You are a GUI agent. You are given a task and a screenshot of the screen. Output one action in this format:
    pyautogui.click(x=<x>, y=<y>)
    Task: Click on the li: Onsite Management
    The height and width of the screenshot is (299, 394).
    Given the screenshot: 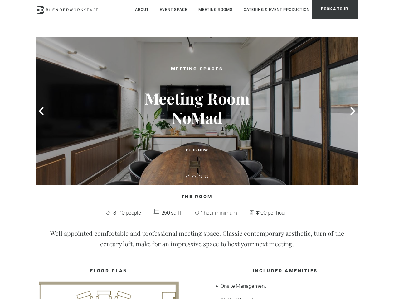 What is the action you would take?
    pyautogui.click(x=285, y=286)
    